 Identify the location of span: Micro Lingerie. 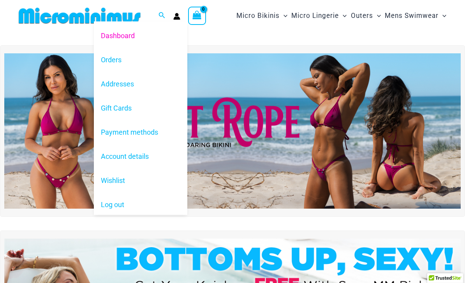
(315, 16).